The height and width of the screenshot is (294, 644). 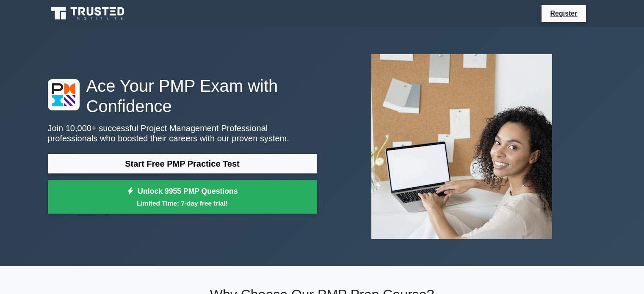 What do you see at coordinates (564, 13) in the screenshot?
I see `a: Register` at bounding box center [564, 13].